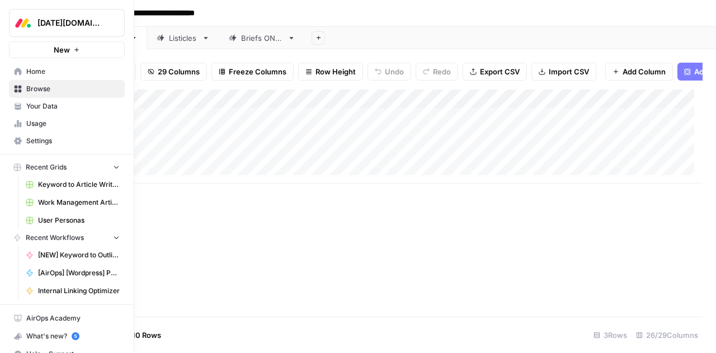  What do you see at coordinates (67, 167) in the screenshot?
I see `button: Recent Grids` at bounding box center [67, 167].